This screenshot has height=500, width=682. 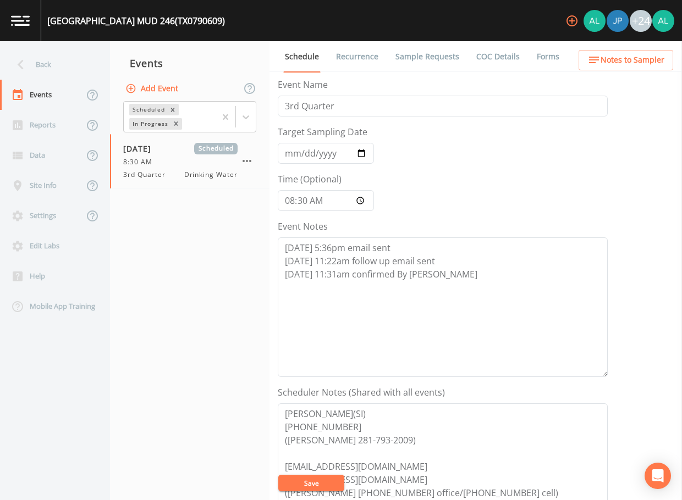 What do you see at coordinates (658, 476) in the screenshot?
I see `div: Open Intercom Messenger` at bounding box center [658, 476].